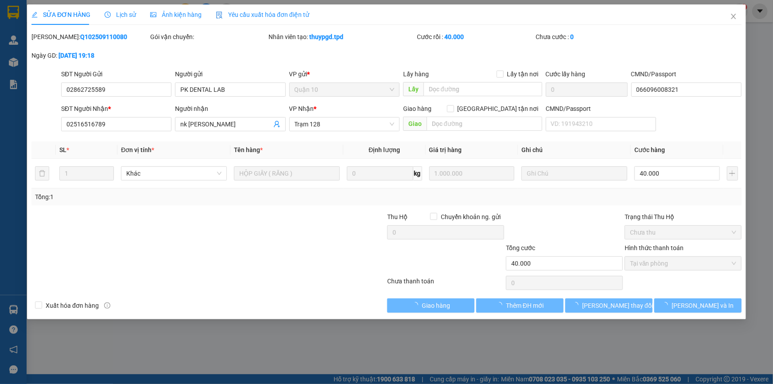  Describe the element at coordinates (683, 232) in the screenshot. I see `span: Chưa thu` at that location.